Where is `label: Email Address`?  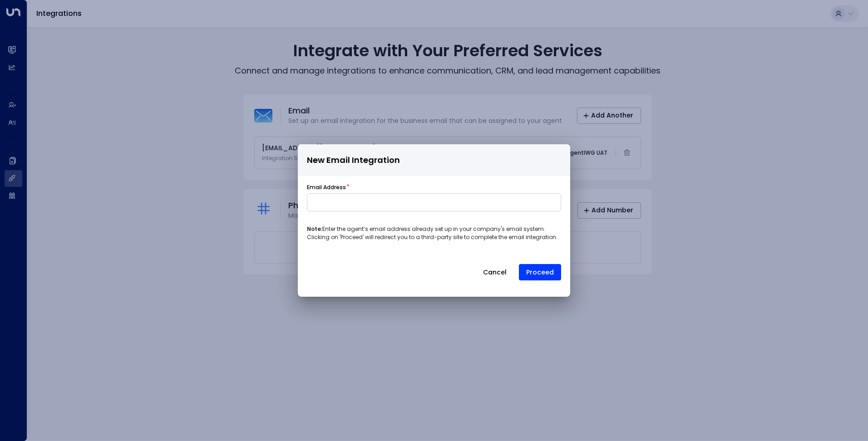 label: Email Address is located at coordinates (326, 188).